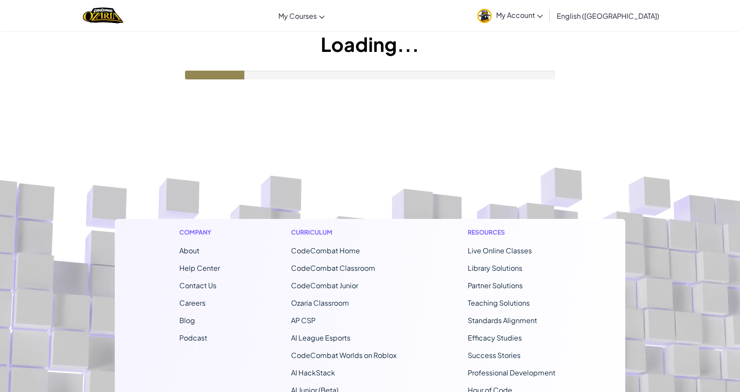 This screenshot has width=740, height=392. I want to click on a: AI HackStack, so click(313, 373).